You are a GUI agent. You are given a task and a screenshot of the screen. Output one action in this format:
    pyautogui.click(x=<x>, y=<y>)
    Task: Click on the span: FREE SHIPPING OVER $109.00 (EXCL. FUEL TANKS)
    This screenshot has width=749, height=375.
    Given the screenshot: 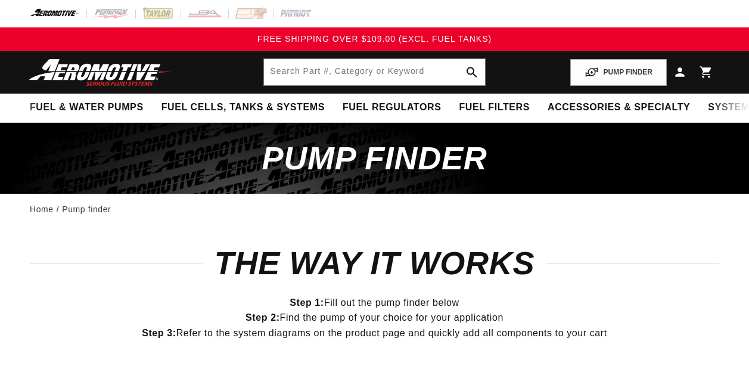 What is the action you would take?
    pyautogui.click(x=374, y=39)
    